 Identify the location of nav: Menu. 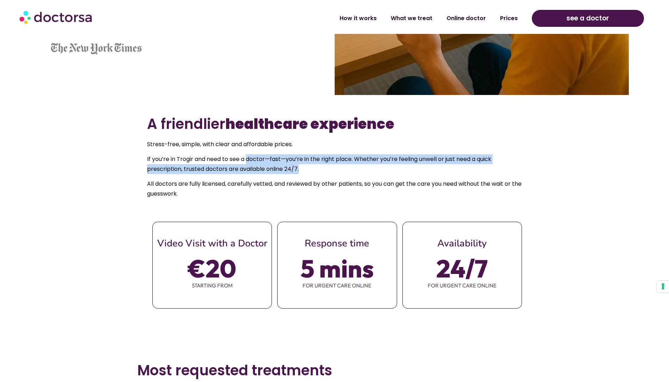
(349, 18).